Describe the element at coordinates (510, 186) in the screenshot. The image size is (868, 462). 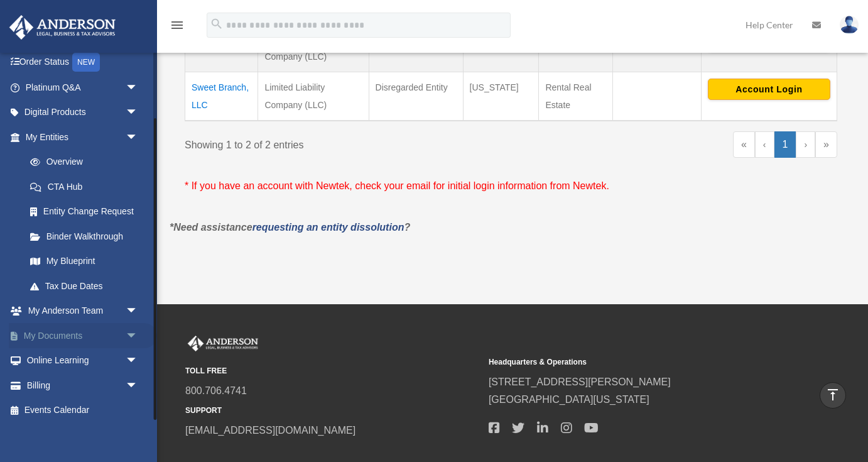
I see `p: * If you have an account with Newtek, check your email for initial login information from Newtek.` at that location.